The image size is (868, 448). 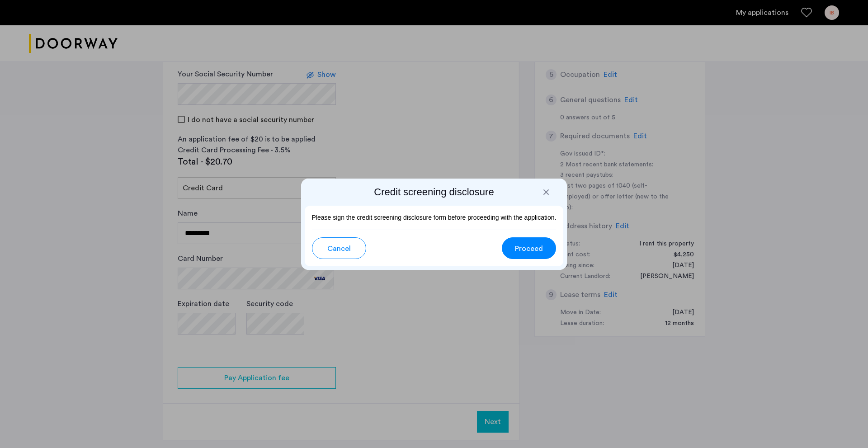 I want to click on p: Please sign the credit screening disclosure form before proceeding with the application., so click(x=434, y=218).